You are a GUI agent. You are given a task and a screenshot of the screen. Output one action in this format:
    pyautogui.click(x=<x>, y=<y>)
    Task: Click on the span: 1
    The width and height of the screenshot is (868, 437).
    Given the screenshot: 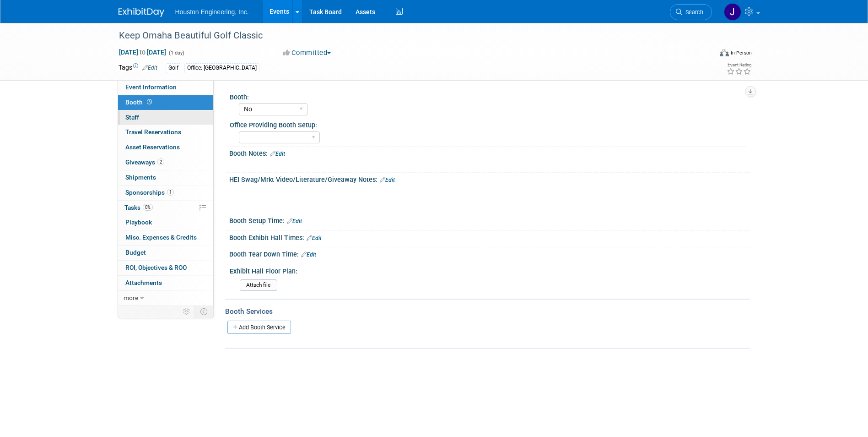 What is the action you would take?
    pyautogui.click(x=170, y=192)
    